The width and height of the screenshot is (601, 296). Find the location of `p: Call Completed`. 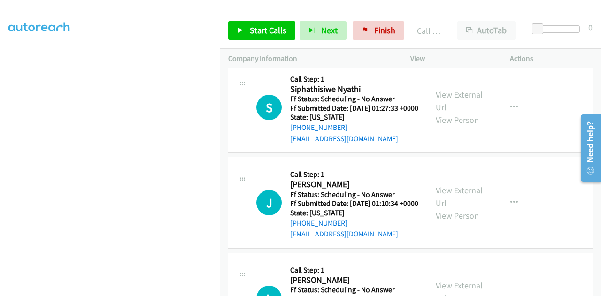

p: Call Completed is located at coordinates (428, 30).